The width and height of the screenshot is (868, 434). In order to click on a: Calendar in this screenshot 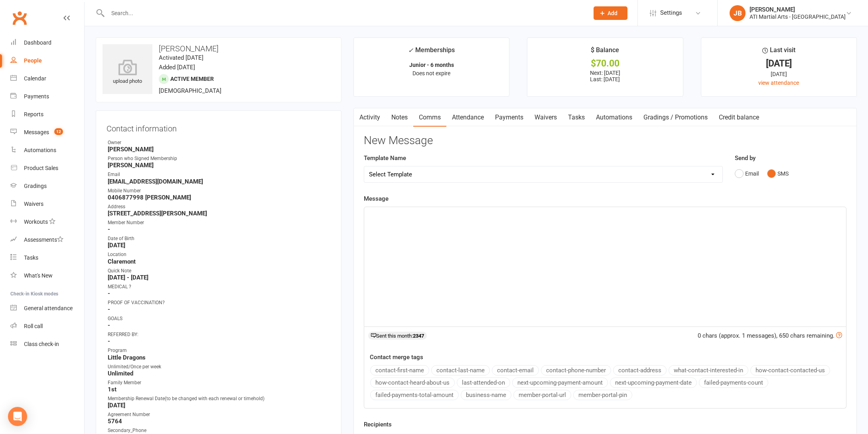, I will do `click(47, 79)`.